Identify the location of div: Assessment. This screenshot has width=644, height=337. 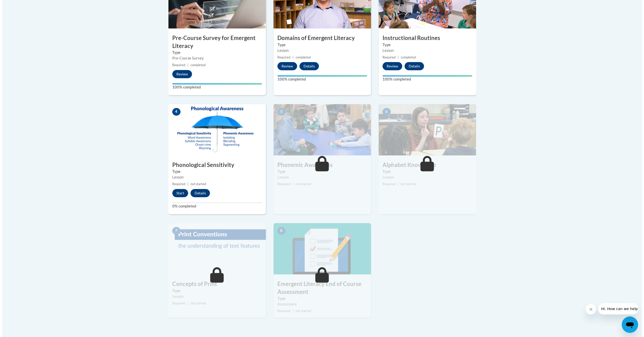
(320, 304).